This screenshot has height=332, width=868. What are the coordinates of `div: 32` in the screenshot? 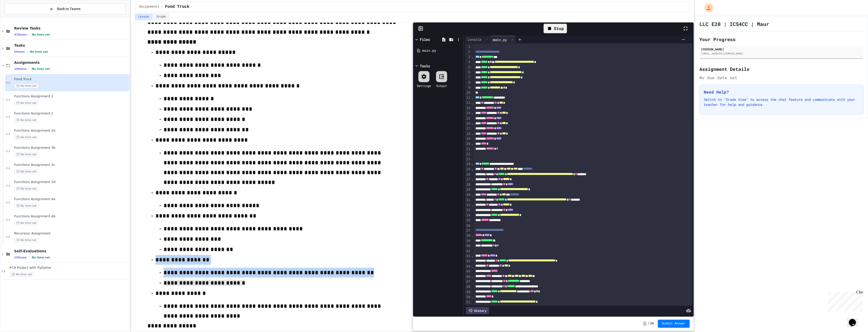 It's located at (468, 205).